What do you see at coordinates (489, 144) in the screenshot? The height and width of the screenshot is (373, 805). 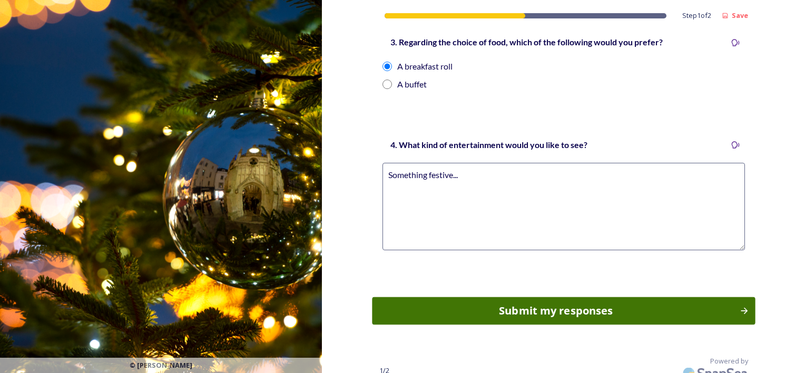 I see `strong: 4. What kind of entertainment would you like to see?` at bounding box center [489, 144].